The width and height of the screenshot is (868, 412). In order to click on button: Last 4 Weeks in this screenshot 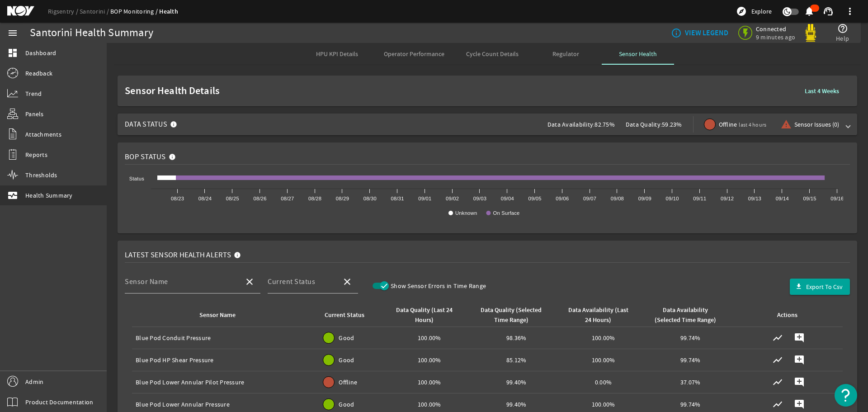, I will do `click(822, 91)`.